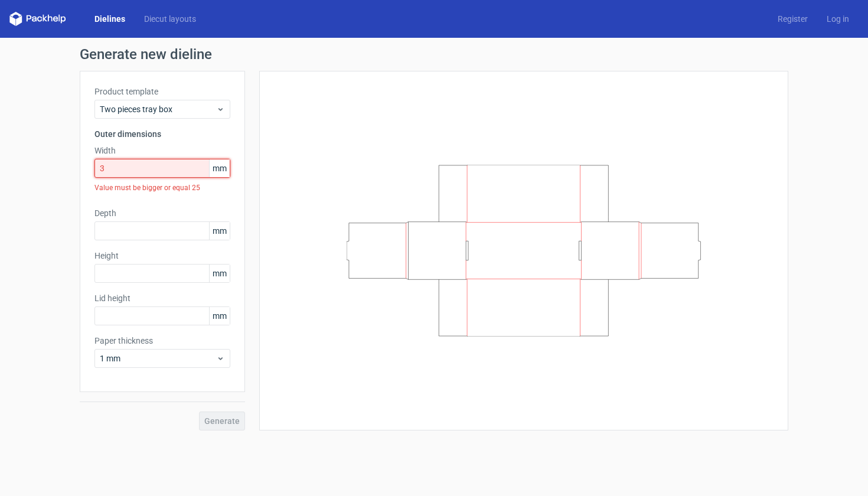  Describe the element at coordinates (792, 19) in the screenshot. I see `a: Register` at that location.